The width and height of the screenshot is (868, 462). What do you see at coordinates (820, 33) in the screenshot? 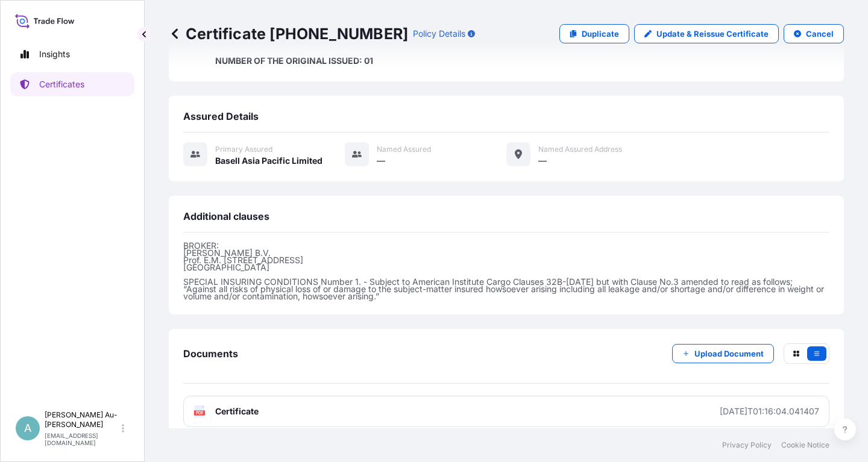
I see `p: Cancel` at bounding box center [820, 33].